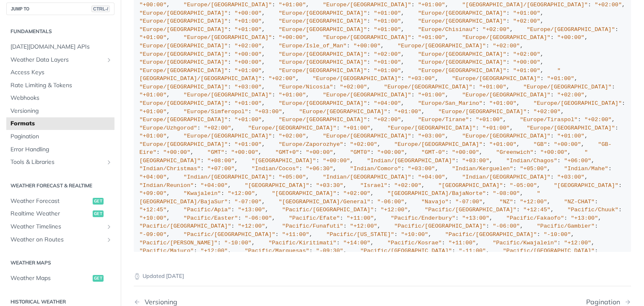  Describe the element at coordinates (216, 112) in the screenshot. I see `span: "Europe/Simferopol"` at that location.